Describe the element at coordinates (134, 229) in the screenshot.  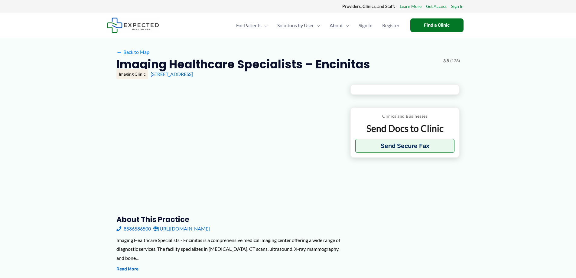
I see `a: 8586586500` at that location.